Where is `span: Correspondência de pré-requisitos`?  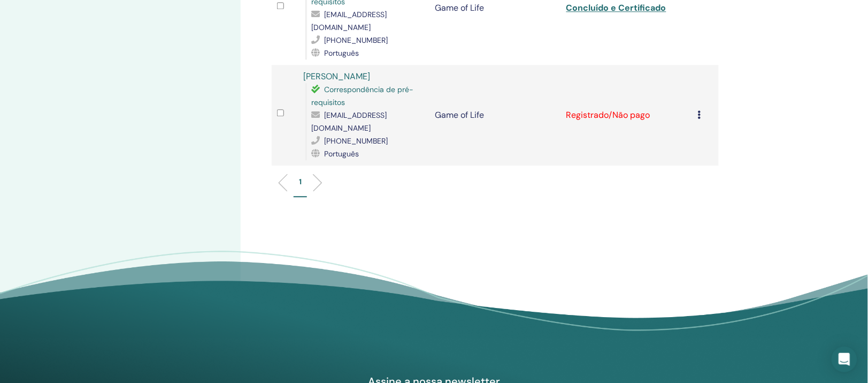
span: Correspondência de pré-requisitos is located at coordinates (362, 96).